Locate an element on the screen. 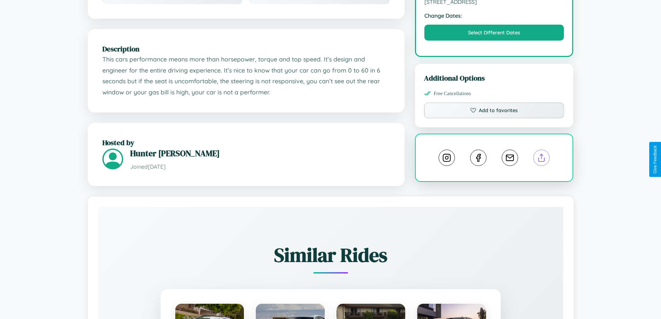 The width and height of the screenshot is (661, 319). div: Give Feedback is located at coordinates (655, 159).